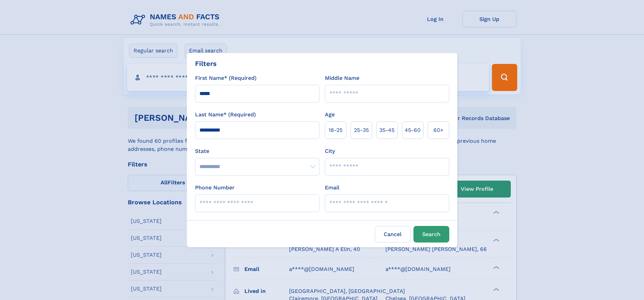  Describe the element at coordinates (215, 188) in the screenshot. I see `label: Phone Number` at that location.